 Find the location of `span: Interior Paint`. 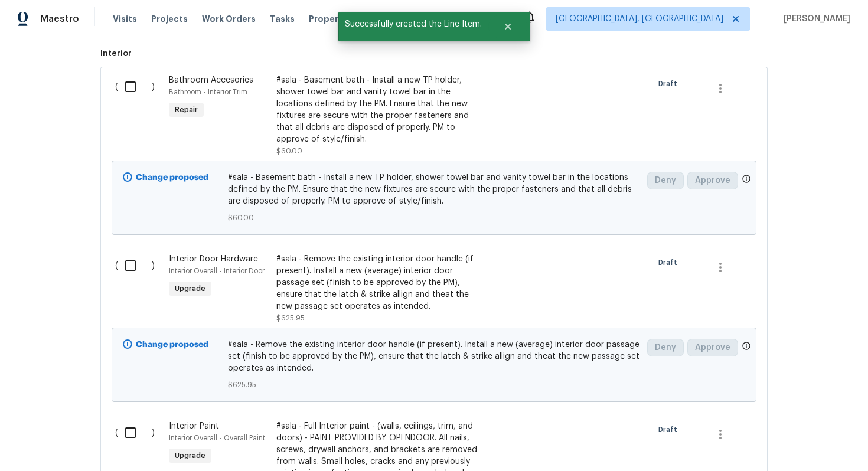

span: Interior Paint is located at coordinates (194, 426).